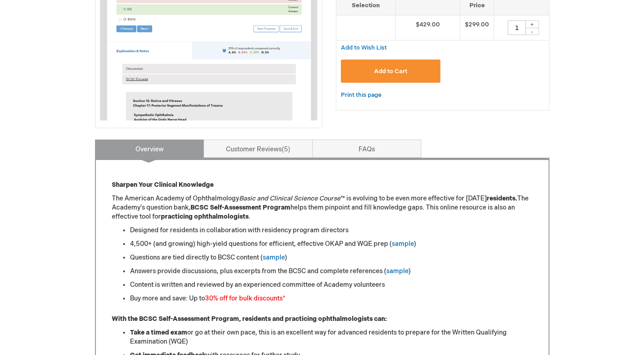  What do you see at coordinates (517, 28) in the screenshot?
I see `input: Qty` at bounding box center [517, 28].